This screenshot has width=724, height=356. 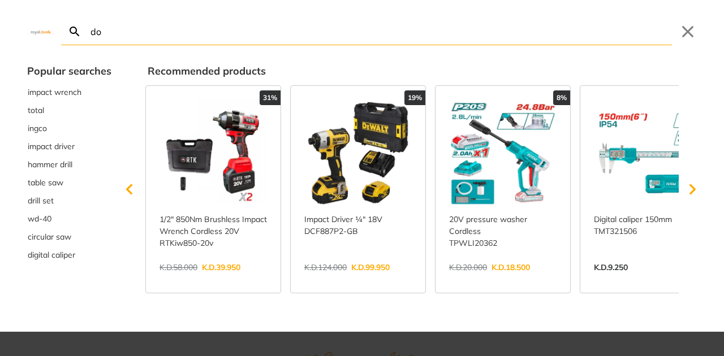 I want to click on div: Popular searches, so click(x=69, y=71).